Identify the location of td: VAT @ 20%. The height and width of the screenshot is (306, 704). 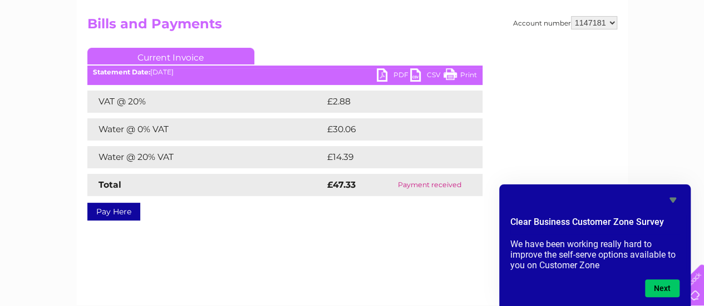
(206, 102).